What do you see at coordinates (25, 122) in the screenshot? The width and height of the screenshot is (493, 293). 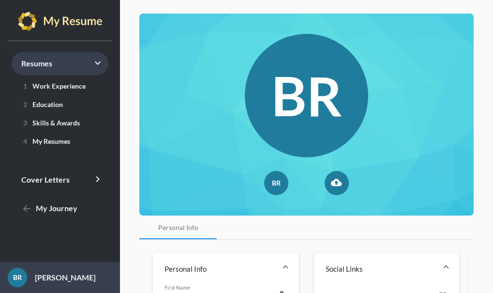 I see `span: 3` at bounding box center [25, 122].